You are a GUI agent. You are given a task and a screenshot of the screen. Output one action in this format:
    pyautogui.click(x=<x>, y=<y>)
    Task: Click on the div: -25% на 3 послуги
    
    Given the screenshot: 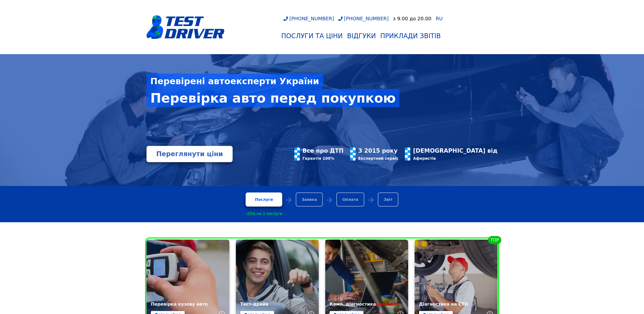 What is the action you would take?
    pyautogui.click(x=264, y=213)
    